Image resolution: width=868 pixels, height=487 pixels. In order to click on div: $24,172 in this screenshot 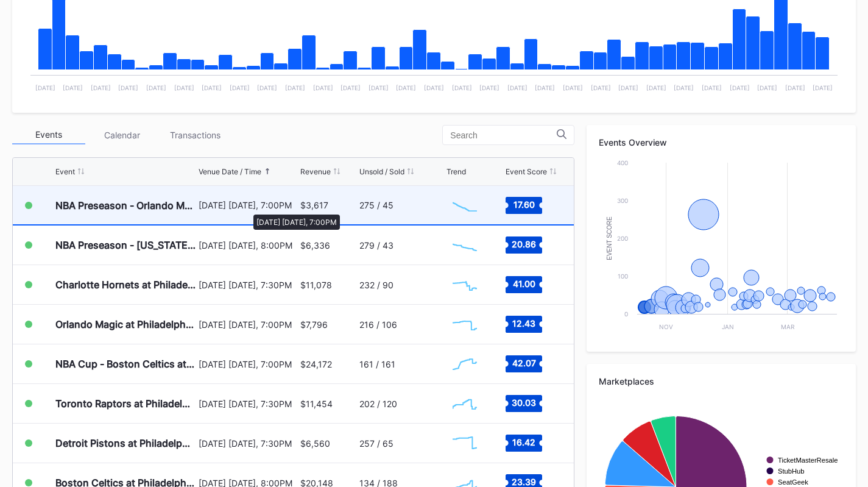, I will do `click(316, 364)`.